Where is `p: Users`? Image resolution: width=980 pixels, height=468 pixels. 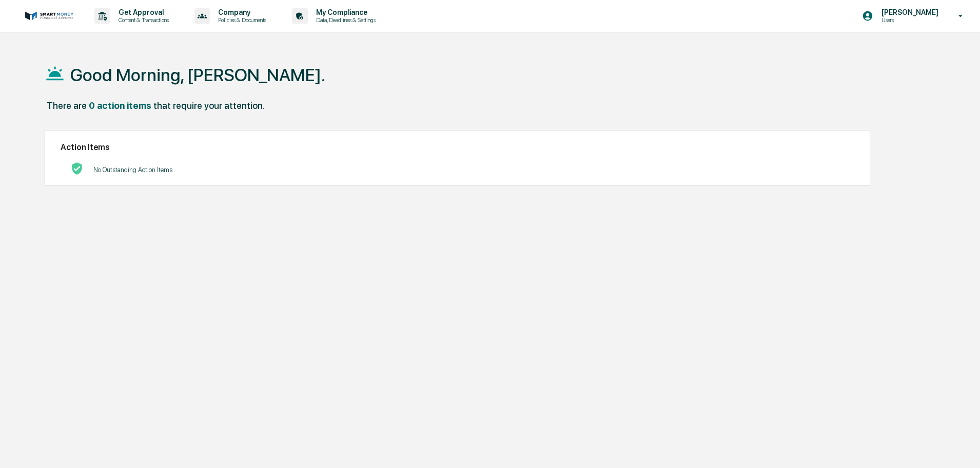
p: Users is located at coordinates (908, 20).